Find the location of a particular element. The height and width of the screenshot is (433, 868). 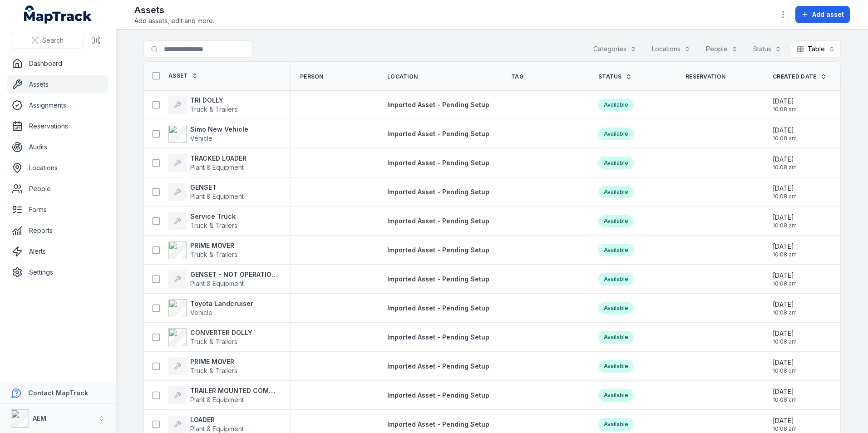

a: GENSETPlant & Equipment is located at coordinates (206, 192).